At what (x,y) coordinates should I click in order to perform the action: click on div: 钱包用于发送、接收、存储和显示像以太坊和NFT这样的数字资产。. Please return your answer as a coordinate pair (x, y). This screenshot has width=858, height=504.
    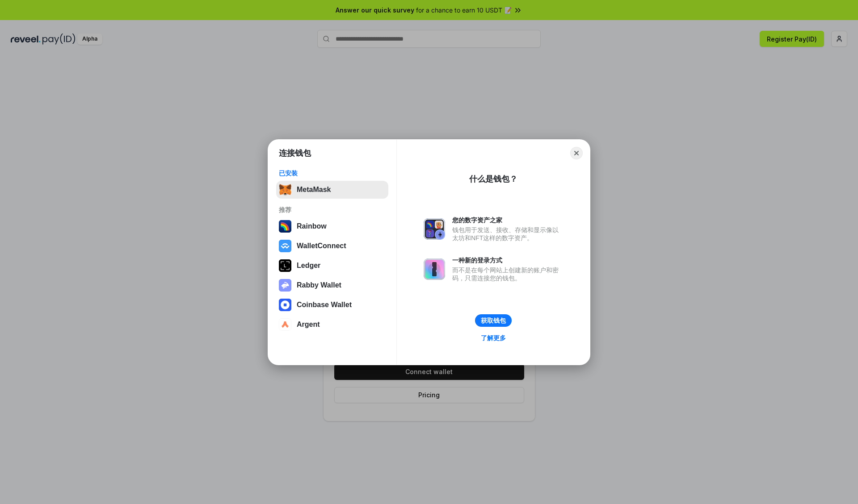
    Looking at the image, I should click on (507, 234).